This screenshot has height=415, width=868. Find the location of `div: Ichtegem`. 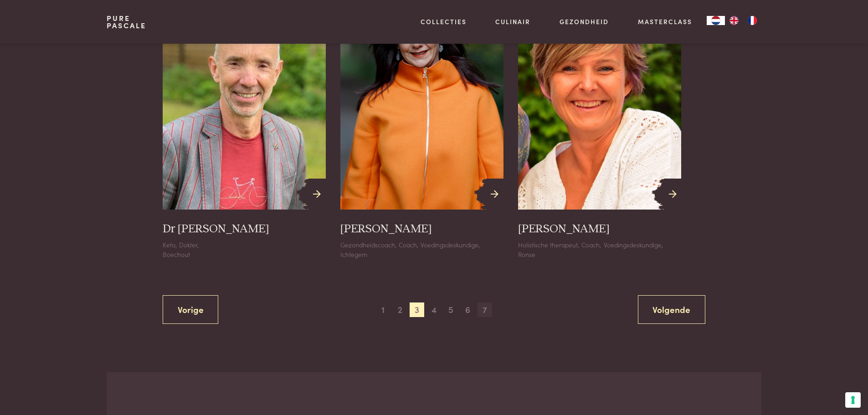

div: Ichtegem is located at coordinates (422, 254).